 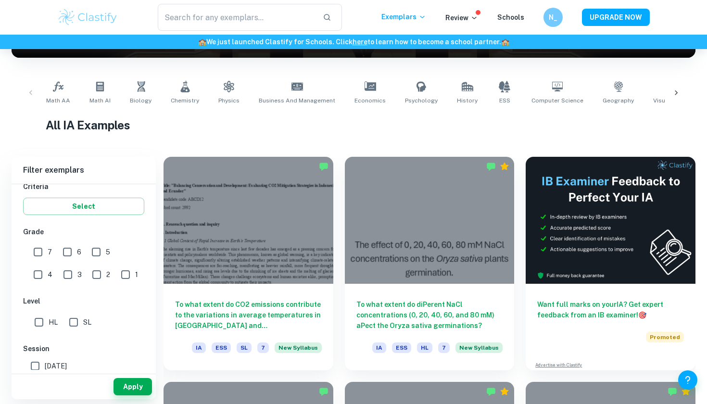 What do you see at coordinates (665, 337) in the screenshot?
I see `span: Promoted` at bounding box center [665, 337].